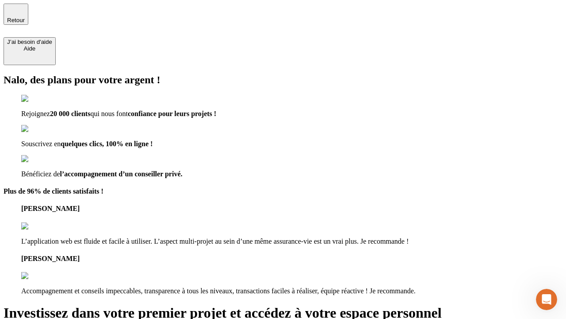 The height and width of the screenshot is (319, 566). Describe the element at coordinates (16, 14) in the screenshot. I see `button: Retour` at that location.